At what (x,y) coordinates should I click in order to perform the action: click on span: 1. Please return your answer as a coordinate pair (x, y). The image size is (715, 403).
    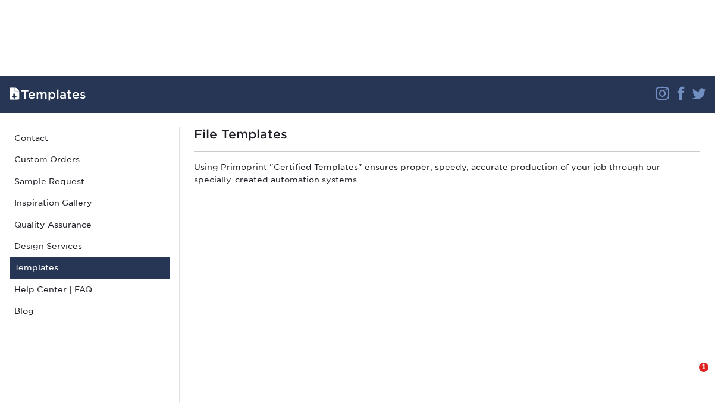
    Looking at the image, I should click on (704, 368).